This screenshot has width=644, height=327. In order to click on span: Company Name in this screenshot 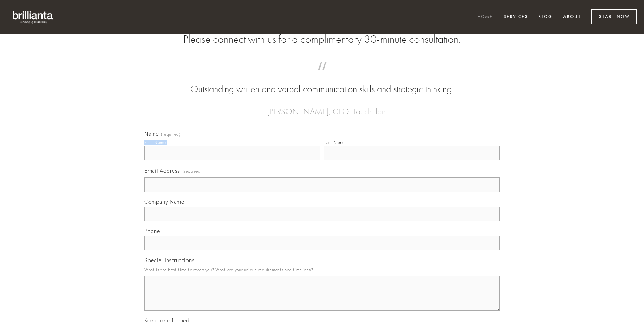, I will do `click(164, 202)`.